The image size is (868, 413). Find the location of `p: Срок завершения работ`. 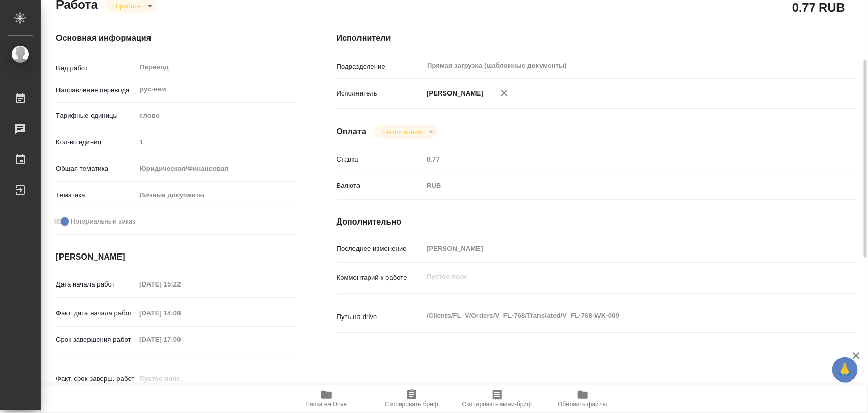

p: Срок завершения работ is located at coordinates (96, 340).